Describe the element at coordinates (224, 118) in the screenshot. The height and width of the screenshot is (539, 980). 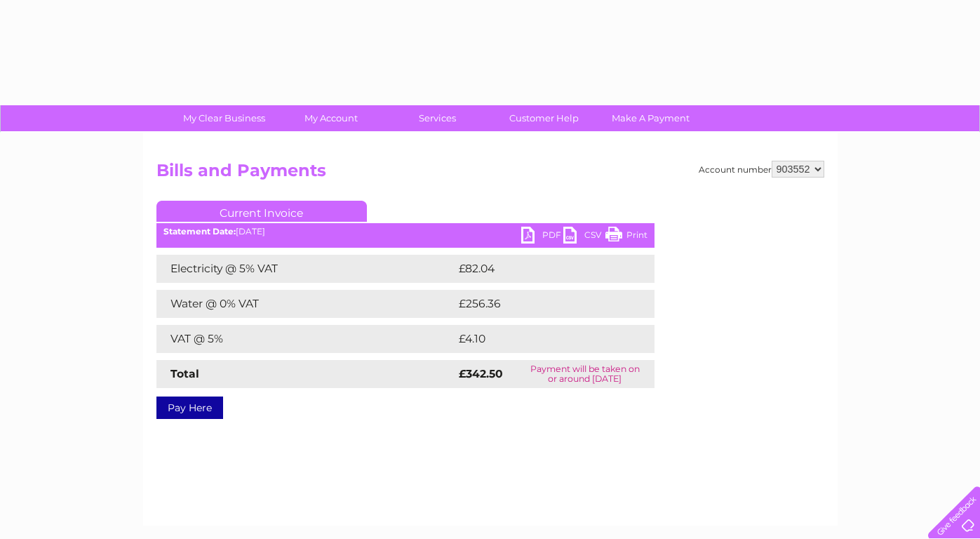
I see `a: My Clear Business` at that location.